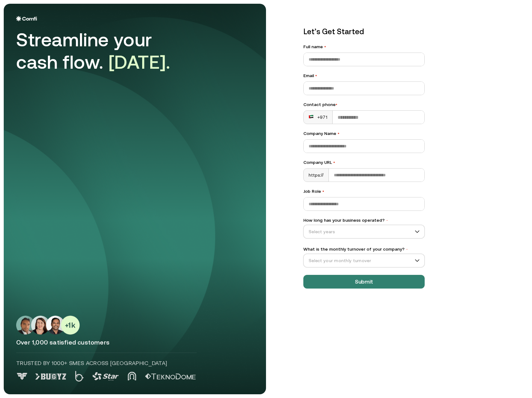  What do you see at coordinates (364, 162) in the screenshot?
I see `label: Company URL` at bounding box center [364, 162].